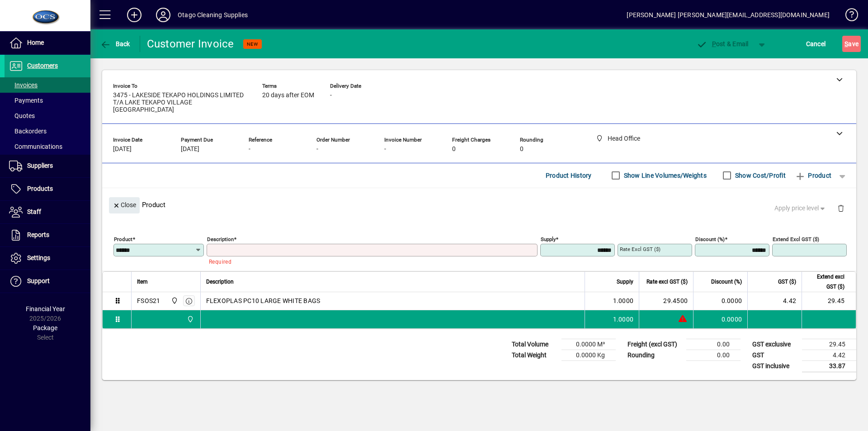 The image size is (868, 431). What do you see at coordinates (48, 189) in the screenshot?
I see `a: Products` at bounding box center [48, 189].